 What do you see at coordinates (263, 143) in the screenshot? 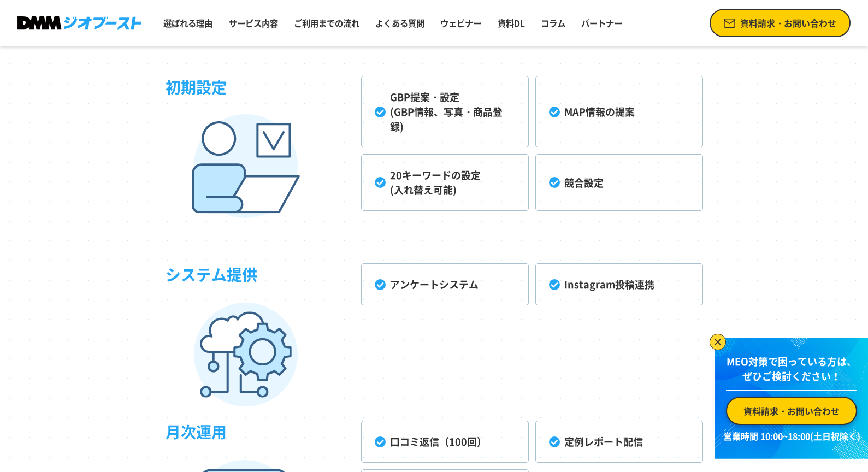
I see `h3: 初期設定` at bounding box center [263, 143].